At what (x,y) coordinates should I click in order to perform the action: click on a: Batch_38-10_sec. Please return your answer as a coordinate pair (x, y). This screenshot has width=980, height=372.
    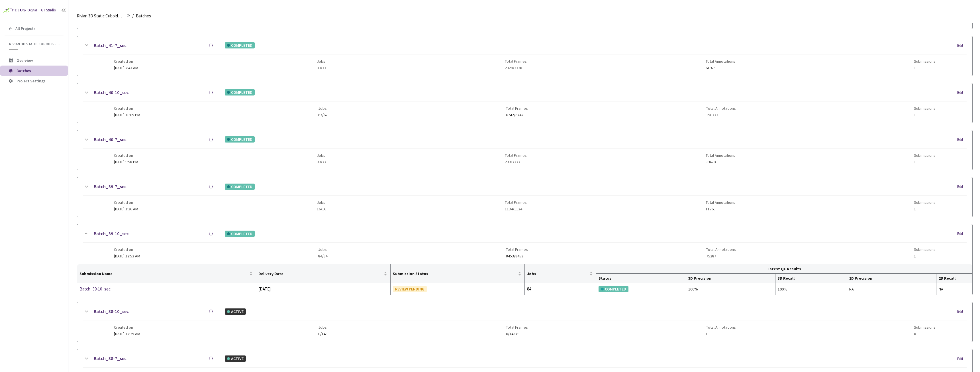
    Looking at the image, I should click on (111, 311).